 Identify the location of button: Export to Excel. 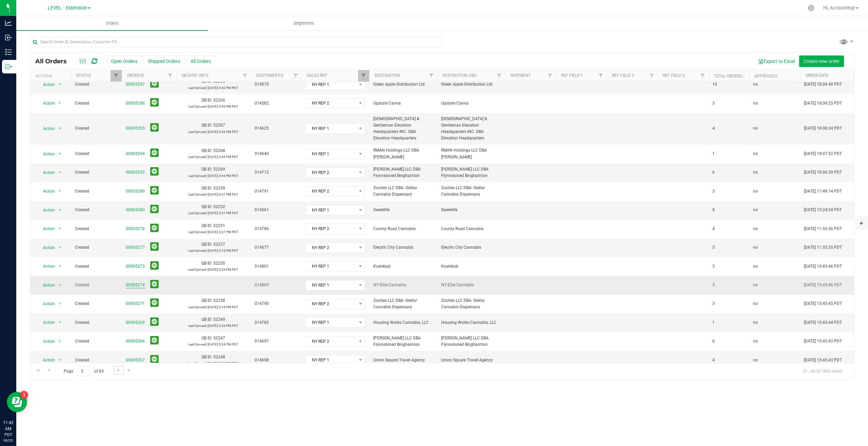
(776, 62).